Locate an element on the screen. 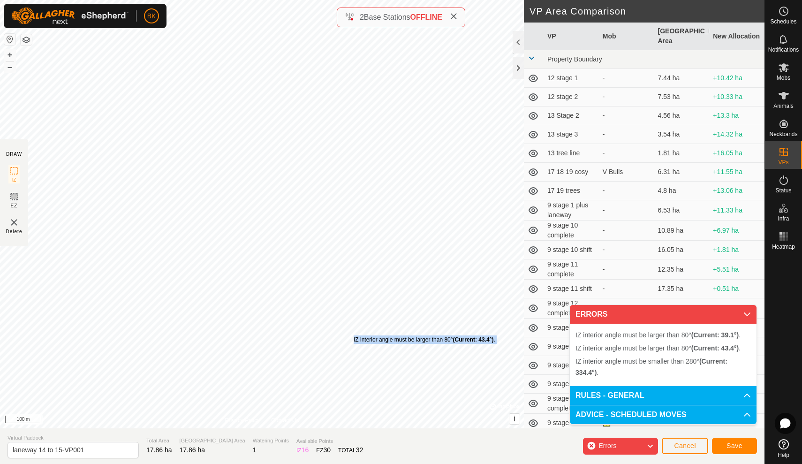  td: +1.81 ha is located at coordinates (737, 250).